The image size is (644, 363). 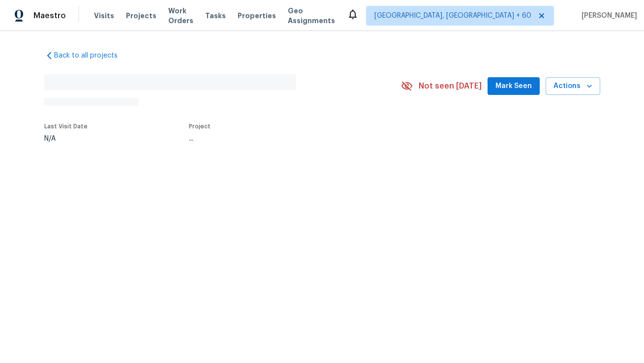 What do you see at coordinates (311, 15) in the screenshot?
I see `span: Geo Assignments` at bounding box center [311, 15].